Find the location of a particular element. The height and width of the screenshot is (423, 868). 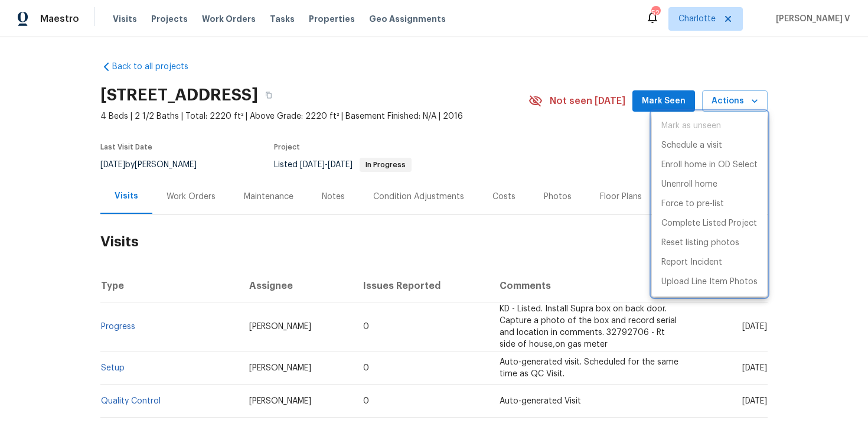

p: Enroll home in OD Select is located at coordinates (709, 164).